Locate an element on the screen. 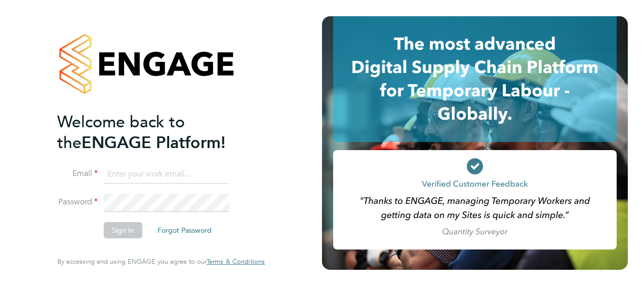 This screenshot has width=644, height=286. a: Terms & Conditions is located at coordinates (235, 262).